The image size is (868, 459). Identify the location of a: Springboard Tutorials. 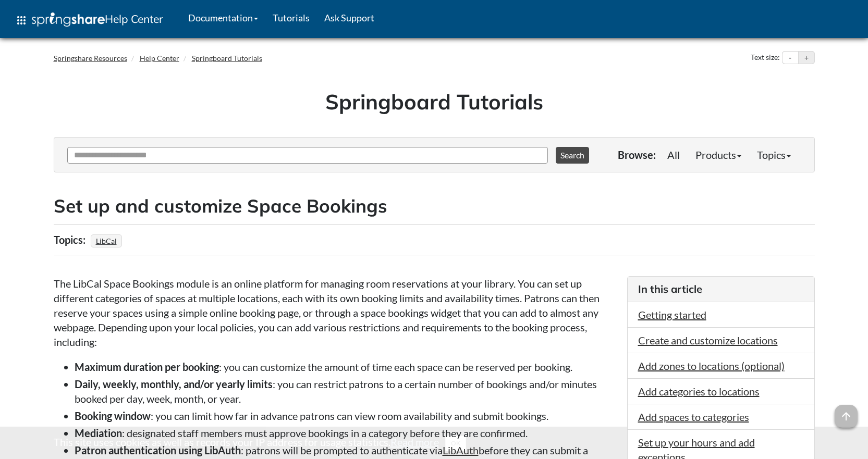
(227, 58).